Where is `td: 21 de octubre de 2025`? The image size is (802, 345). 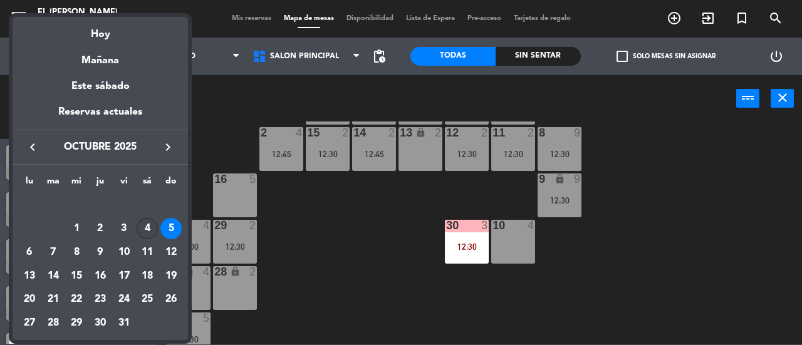 td: 21 de octubre de 2025 is located at coordinates (53, 300).